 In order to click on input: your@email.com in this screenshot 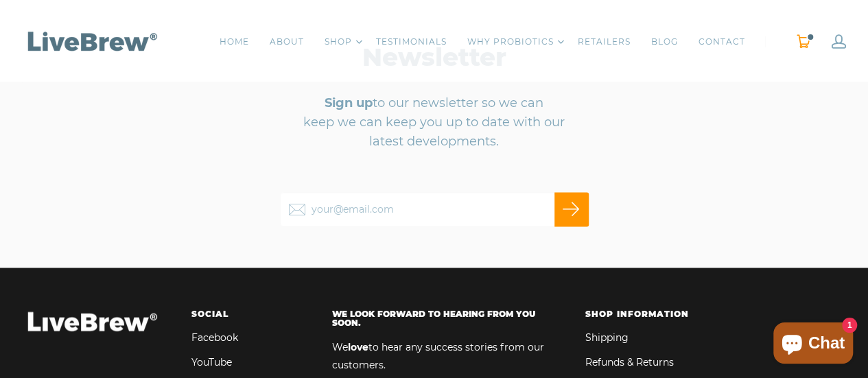, I will do `click(434, 209)`.